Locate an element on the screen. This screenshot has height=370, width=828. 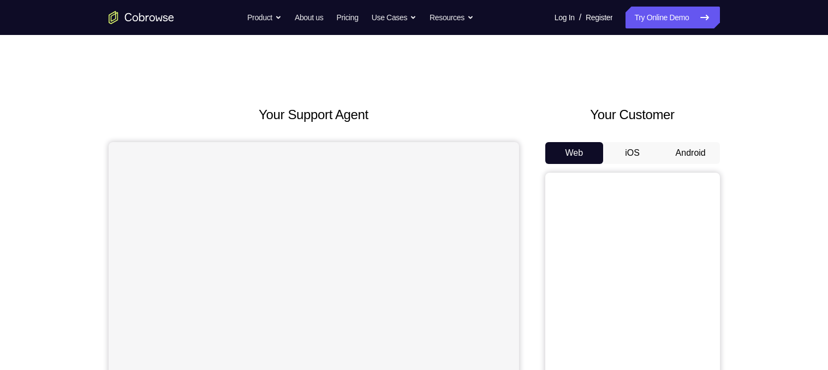
h2: Your Support Agent is located at coordinates (314, 115).